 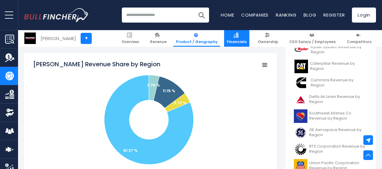 I want to click on span: Cummins Revenue by Region, so click(x=339, y=83).